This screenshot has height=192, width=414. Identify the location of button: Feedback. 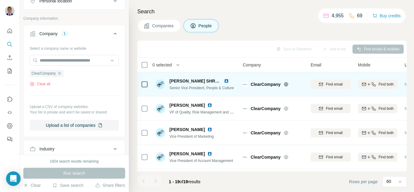
(10, 139).